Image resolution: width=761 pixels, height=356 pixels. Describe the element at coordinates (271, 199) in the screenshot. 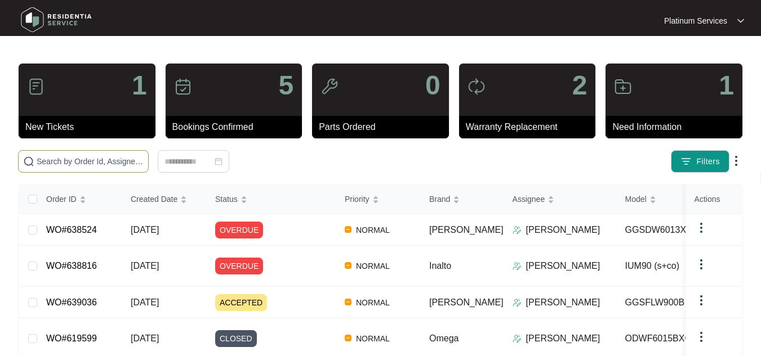

I see `th: Status` at that location.